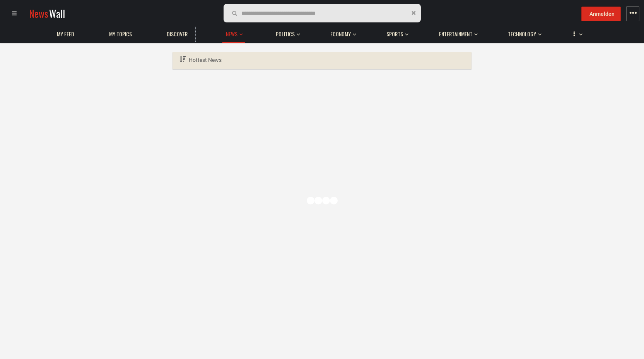 The image size is (644, 359). I want to click on button: Politics, so click(286, 32).